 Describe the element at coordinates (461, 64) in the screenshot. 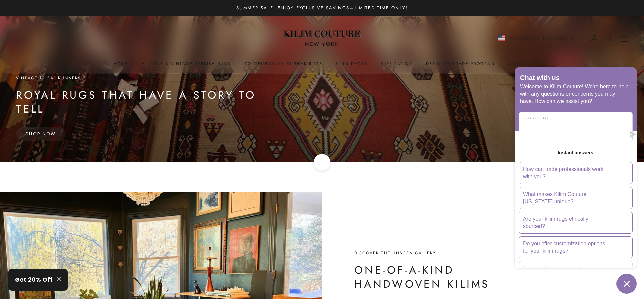

I see `a: Designer Trade Program` at that location.